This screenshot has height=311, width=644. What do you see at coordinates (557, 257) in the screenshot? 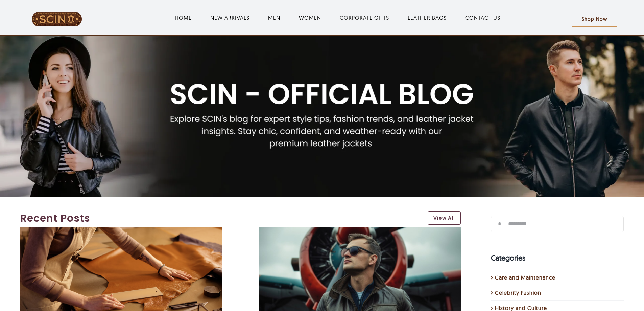
I see `h4: Categories` at bounding box center [557, 257].